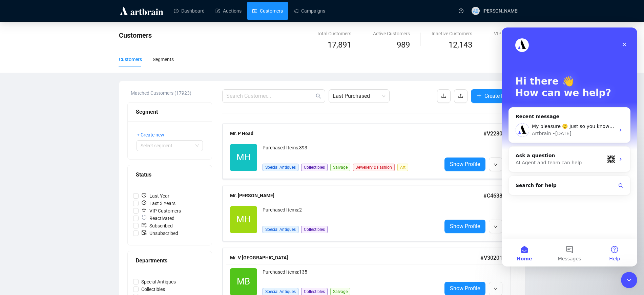 This screenshot has height=295, width=644. Describe the element at coordinates (158, 203) in the screenshot. I see `span: Last 3 Years` at that location.